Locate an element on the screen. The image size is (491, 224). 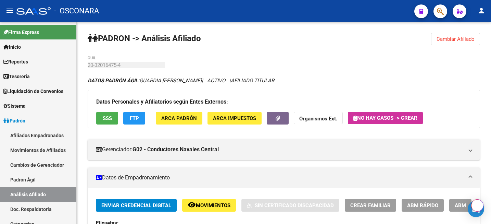
button: ARCA Padrón is located at coordinates (179, 118).